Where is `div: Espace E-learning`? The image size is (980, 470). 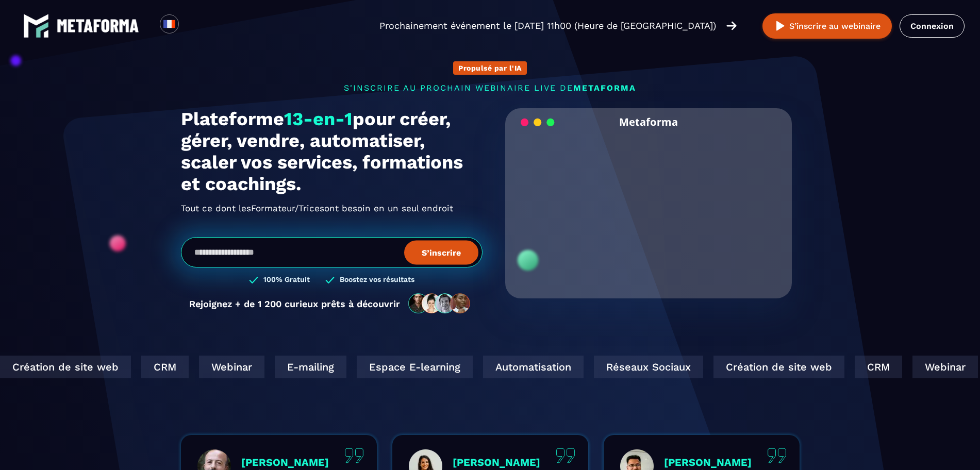
div: Espace E-learning is located at coordinates (401, 367).